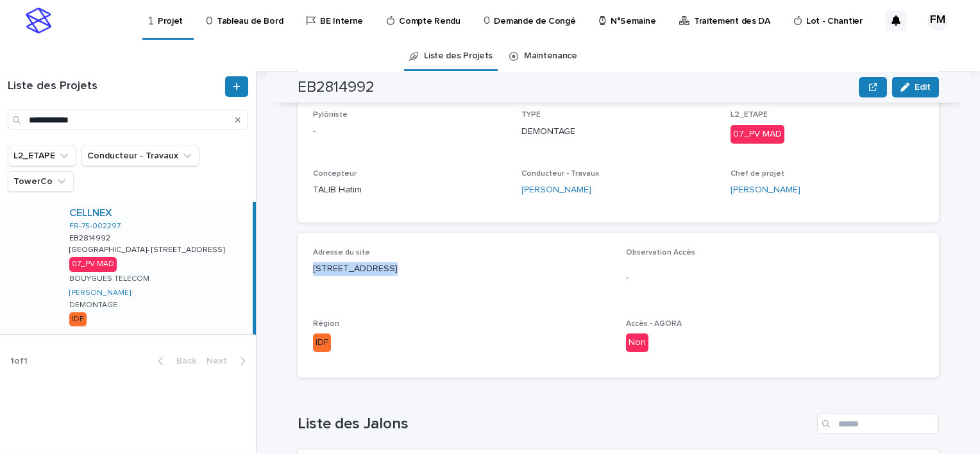 The image size is (980, 454). What do you see at coordinates (326, 324) in the screenshot?
I see `span: Région` at bounding box center [326, 324].